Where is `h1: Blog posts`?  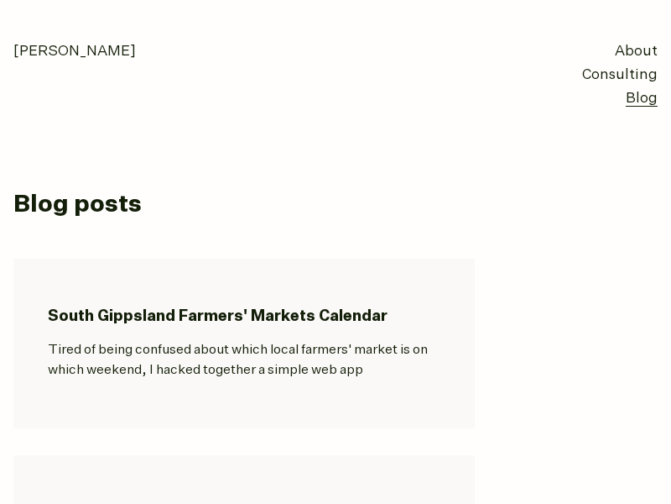 h1: Blog posts is located at coordinates (336, 205).